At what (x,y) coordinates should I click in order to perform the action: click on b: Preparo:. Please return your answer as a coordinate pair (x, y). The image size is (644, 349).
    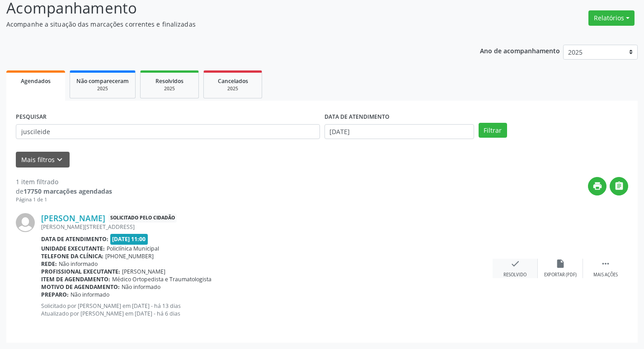
    Looking at the image, I should click on (55, 295).